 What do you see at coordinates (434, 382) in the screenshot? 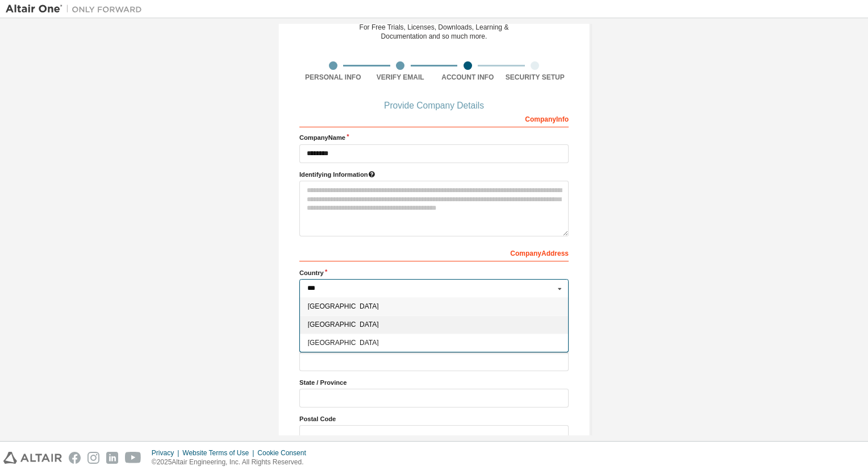
I see `label: State / Province` at bounding box center [434, 382].